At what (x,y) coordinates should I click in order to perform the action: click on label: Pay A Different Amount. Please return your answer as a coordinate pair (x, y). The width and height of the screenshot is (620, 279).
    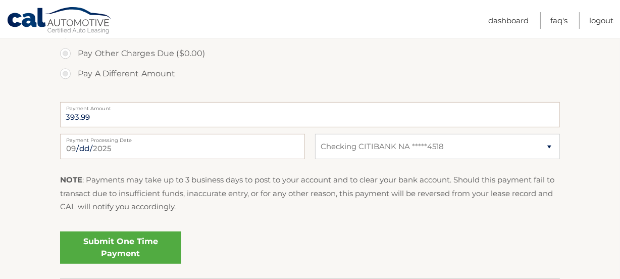
    Looking at the image, I should click on (310, 74).